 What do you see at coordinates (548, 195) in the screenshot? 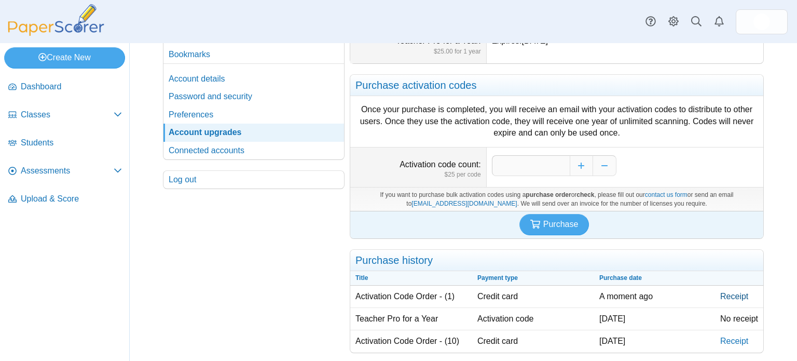
I see `b: purchase order` at bounding box center [548, 195].